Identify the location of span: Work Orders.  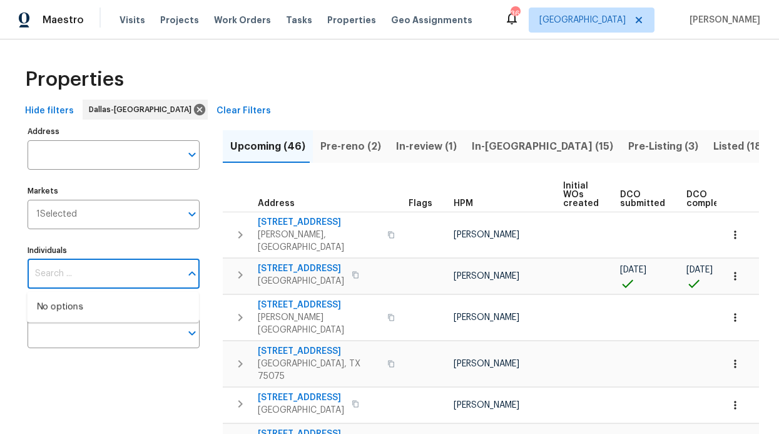
(242, 20).